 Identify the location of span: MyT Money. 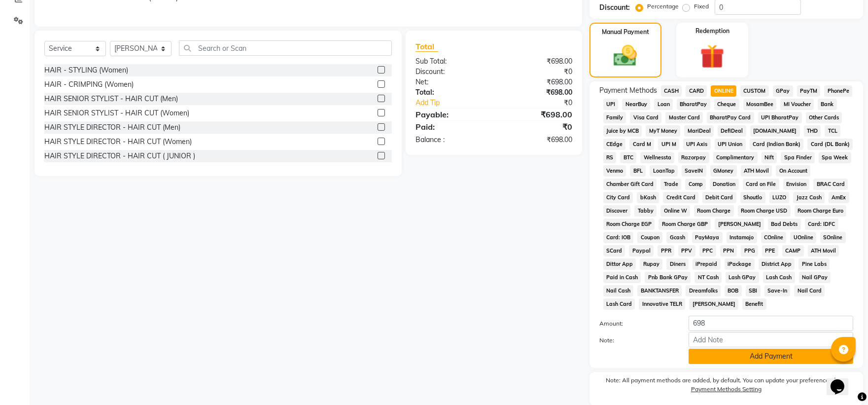
(663, 131).